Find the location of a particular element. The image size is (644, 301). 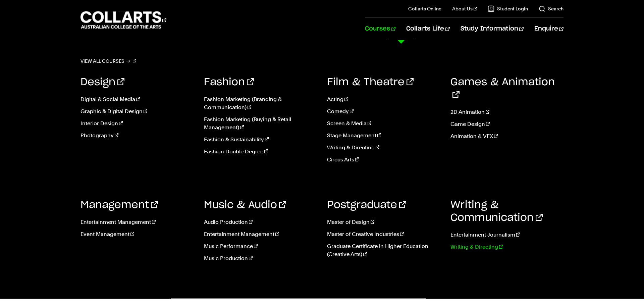

a: Film & Theatre is located at coordinates (370, 82).